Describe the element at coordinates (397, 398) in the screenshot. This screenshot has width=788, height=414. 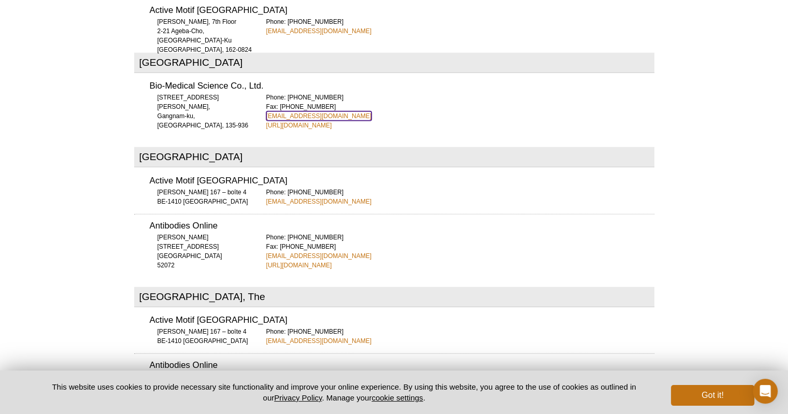
I see `button: cookie settings` at that location.